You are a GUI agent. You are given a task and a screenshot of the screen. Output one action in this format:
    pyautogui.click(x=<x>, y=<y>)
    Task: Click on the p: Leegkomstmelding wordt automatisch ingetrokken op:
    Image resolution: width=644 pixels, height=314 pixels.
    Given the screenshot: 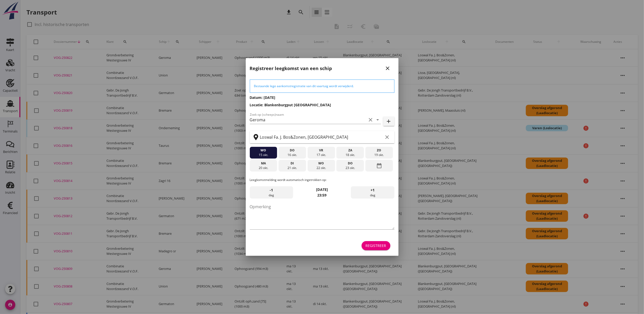 What is the action you would take?
    pyautogui.click(x=322, y=180)
    